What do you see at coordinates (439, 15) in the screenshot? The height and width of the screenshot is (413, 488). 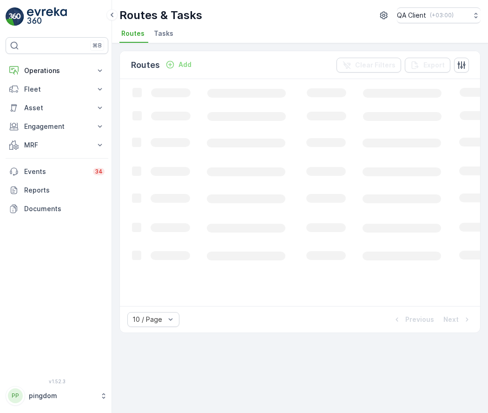 I see `button: QA Client(+03:00)` at bounding box center [439, 15].